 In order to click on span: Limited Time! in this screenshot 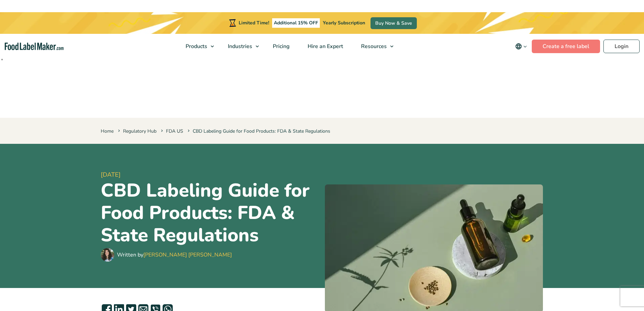, I will do `click(254, 22)`.